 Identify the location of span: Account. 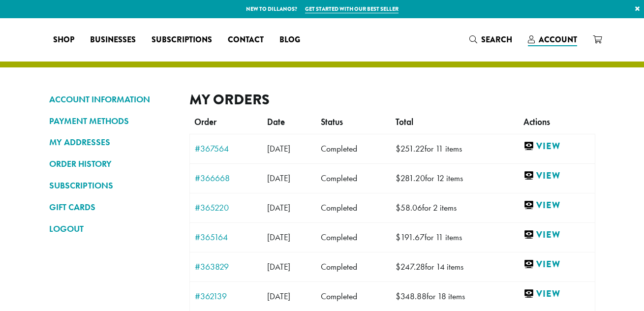
(558, 39).